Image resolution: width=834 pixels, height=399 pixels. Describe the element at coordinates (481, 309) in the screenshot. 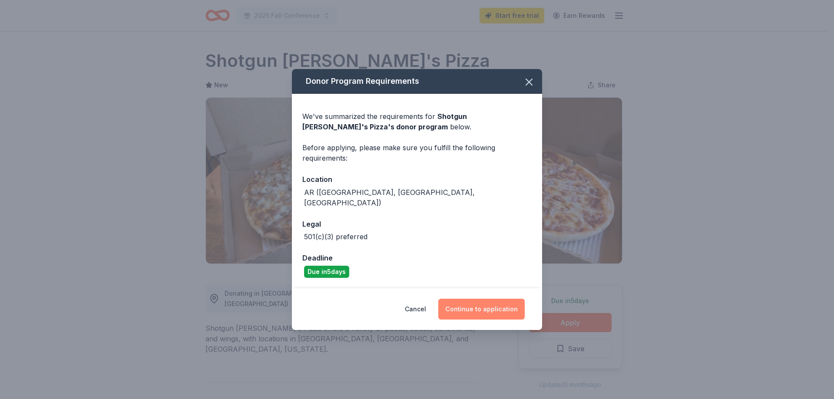

I see `button: Continue to application` at that location.